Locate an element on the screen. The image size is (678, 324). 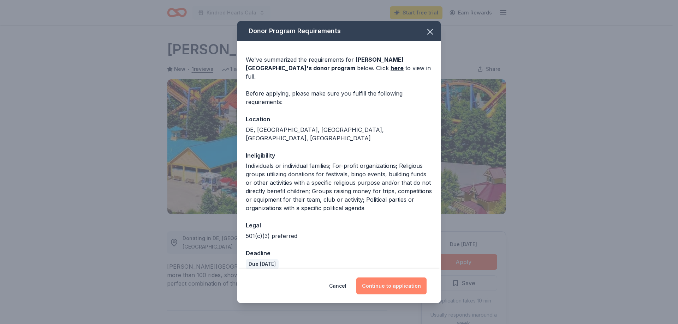
div: Ineligibility is located at coordinates (339, 156).